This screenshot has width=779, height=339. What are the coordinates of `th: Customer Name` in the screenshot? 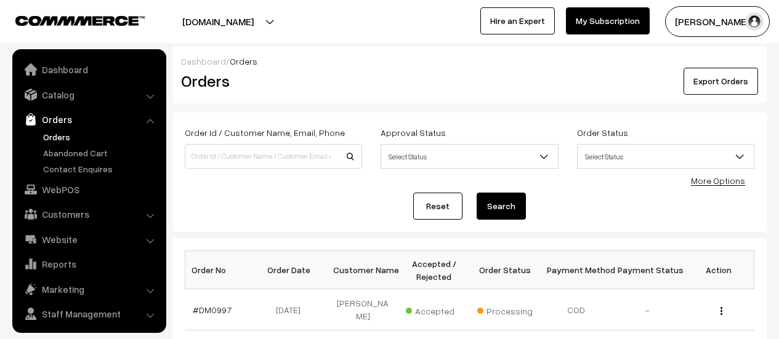 It's located at (363, 270).